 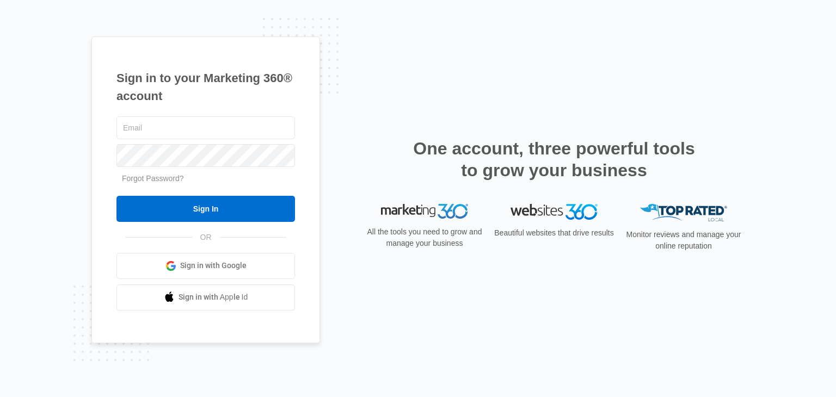 What do you see at coordinates (684, 213) in the screenshot?
I see `img: Top Rated Local` at bounding box center [684, 213].